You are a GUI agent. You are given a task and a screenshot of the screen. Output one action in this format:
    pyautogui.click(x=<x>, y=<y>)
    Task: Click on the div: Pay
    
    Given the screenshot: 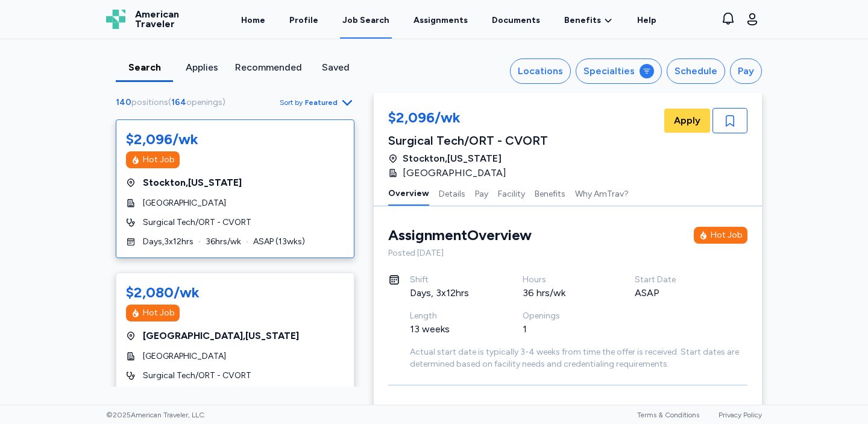 What is the action you would take?
    pyautogui.click(x=746, y=71)
    